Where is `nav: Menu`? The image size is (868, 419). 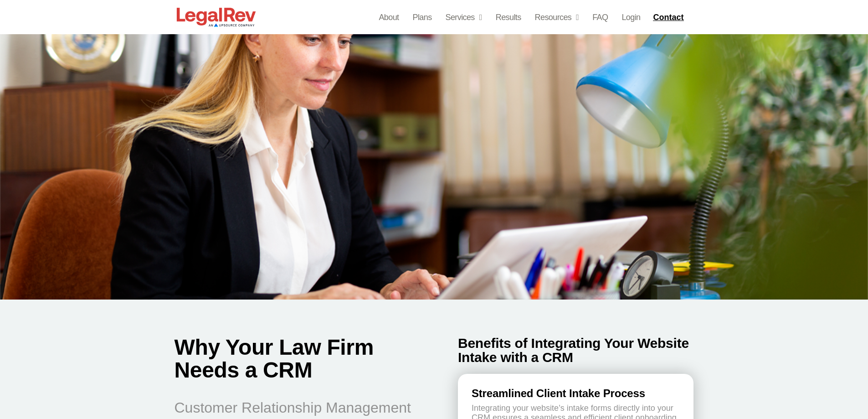
nav: Menu is located at coordinates (510, 17).